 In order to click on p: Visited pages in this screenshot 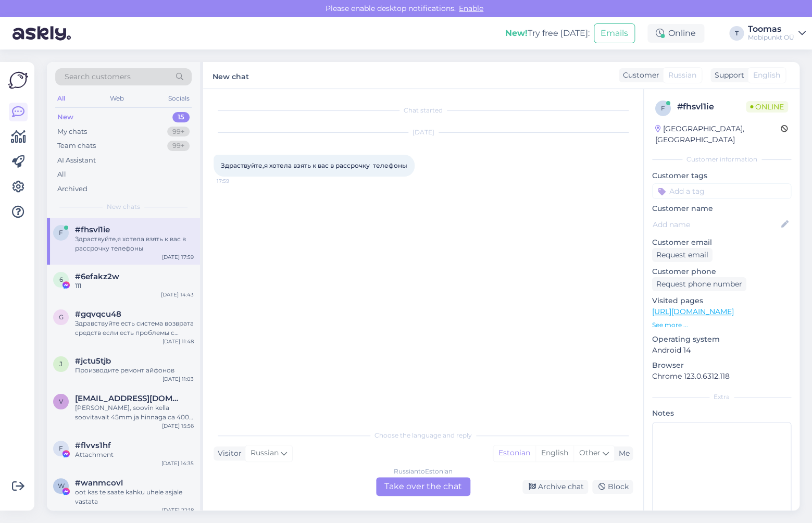, I will do `click(721, 301)`.